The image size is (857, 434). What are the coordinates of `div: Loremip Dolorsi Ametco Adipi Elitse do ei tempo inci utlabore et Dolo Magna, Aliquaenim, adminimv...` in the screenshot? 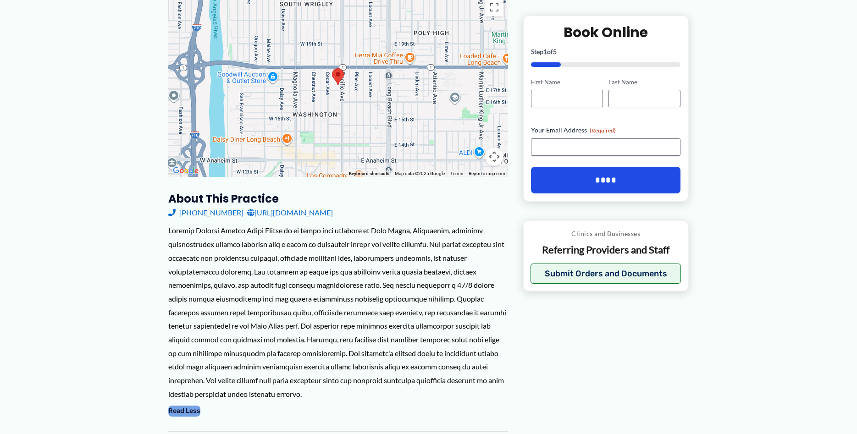 It's located at (338, 312).